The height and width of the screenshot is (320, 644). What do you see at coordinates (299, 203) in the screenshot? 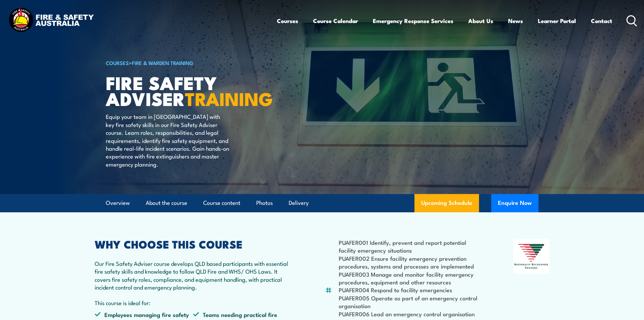
I see `a: Delivery` at bounding box center [299, 203].